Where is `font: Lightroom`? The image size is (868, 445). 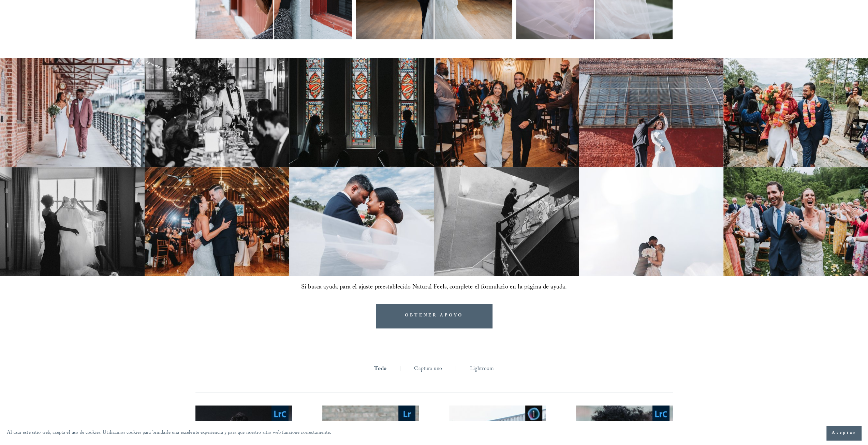 font: Lightroom is located at coordinates (481, 369).